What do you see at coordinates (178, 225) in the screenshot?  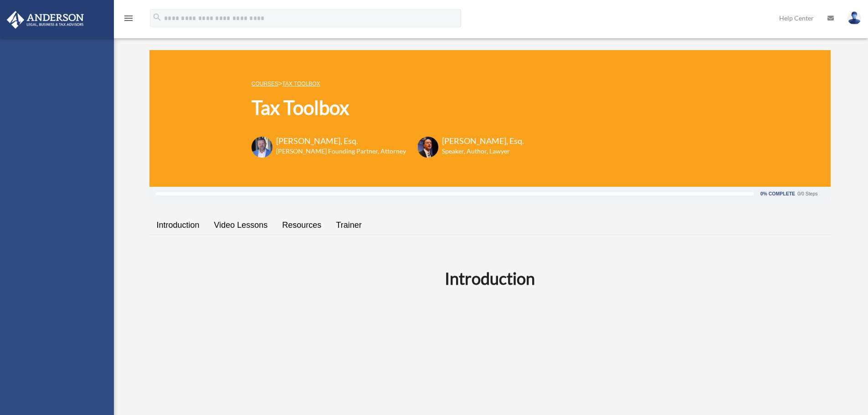 I see `a: Introduction` at bounding box center [178, 225].